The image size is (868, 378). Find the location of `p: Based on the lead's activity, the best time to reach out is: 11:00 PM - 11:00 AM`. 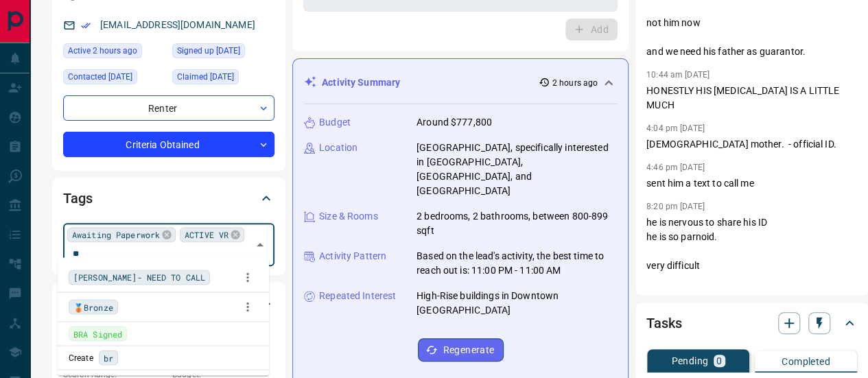

p: Based on the lead's activity, the best time to reach out is: 11:00 PM - 11:00 AM is located at coordinates (516, 263).